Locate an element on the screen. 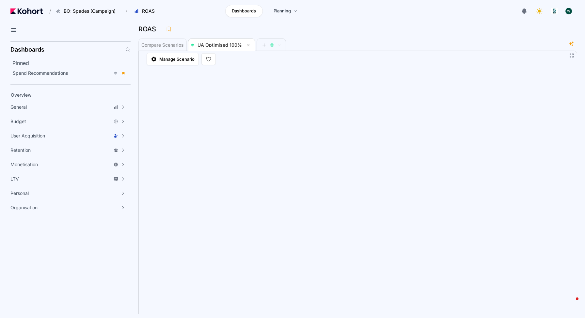  span: Monetisation is located at coordinates (24, 165).